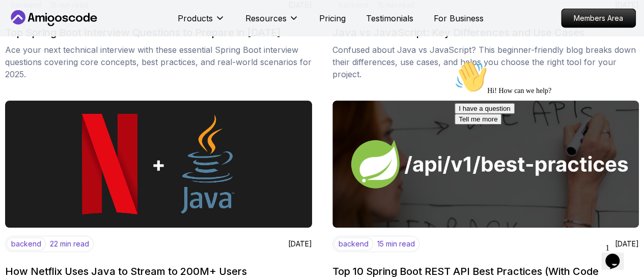 The height and width of the screenshot is (280, 644). I want to click on a: Members Area, so click(598, 18).